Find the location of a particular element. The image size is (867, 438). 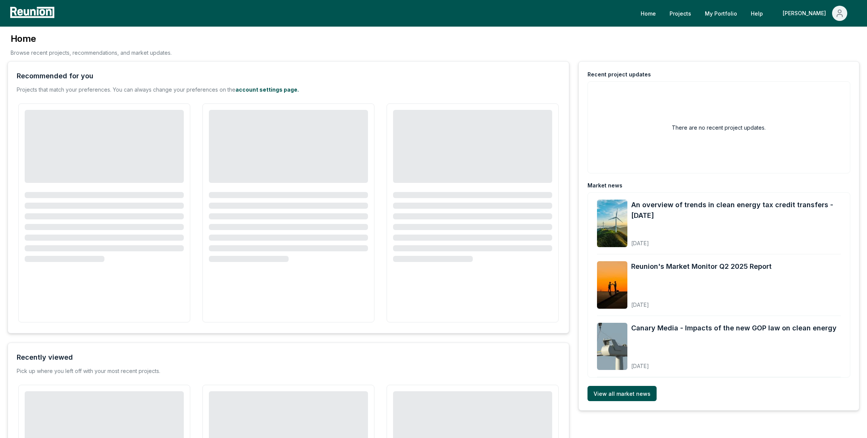

a: Home is located at coordinates (649, 13).